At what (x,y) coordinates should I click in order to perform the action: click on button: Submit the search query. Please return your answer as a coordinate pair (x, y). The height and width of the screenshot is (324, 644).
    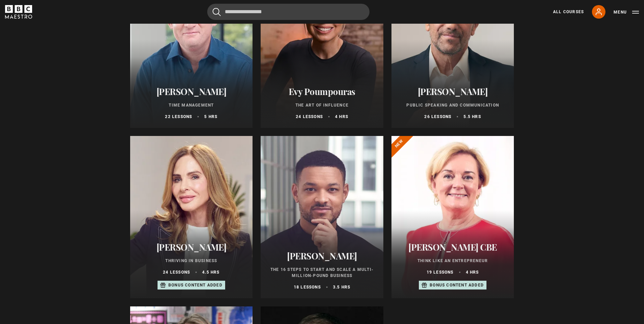
    Looking at the image, I should click on (217, 12).